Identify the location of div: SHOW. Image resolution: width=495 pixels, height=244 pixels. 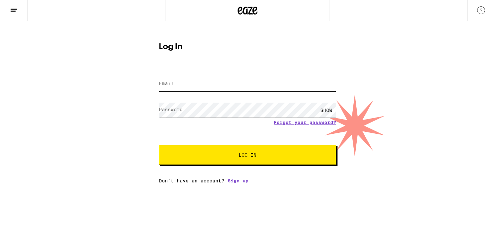
(326, 110).